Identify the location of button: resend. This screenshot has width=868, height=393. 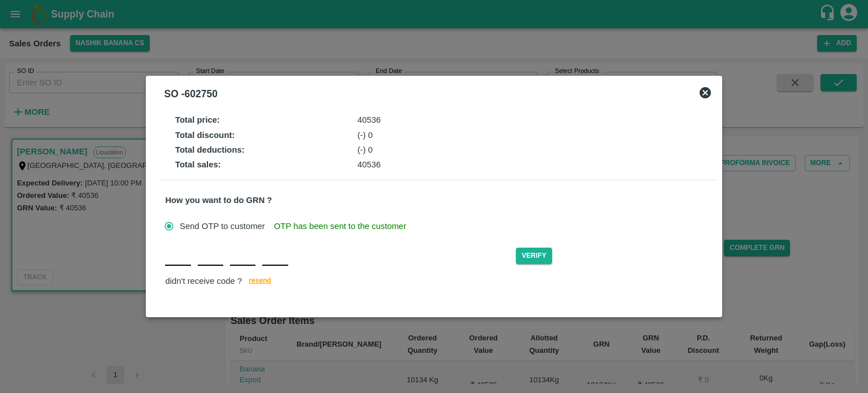
(260, 282).